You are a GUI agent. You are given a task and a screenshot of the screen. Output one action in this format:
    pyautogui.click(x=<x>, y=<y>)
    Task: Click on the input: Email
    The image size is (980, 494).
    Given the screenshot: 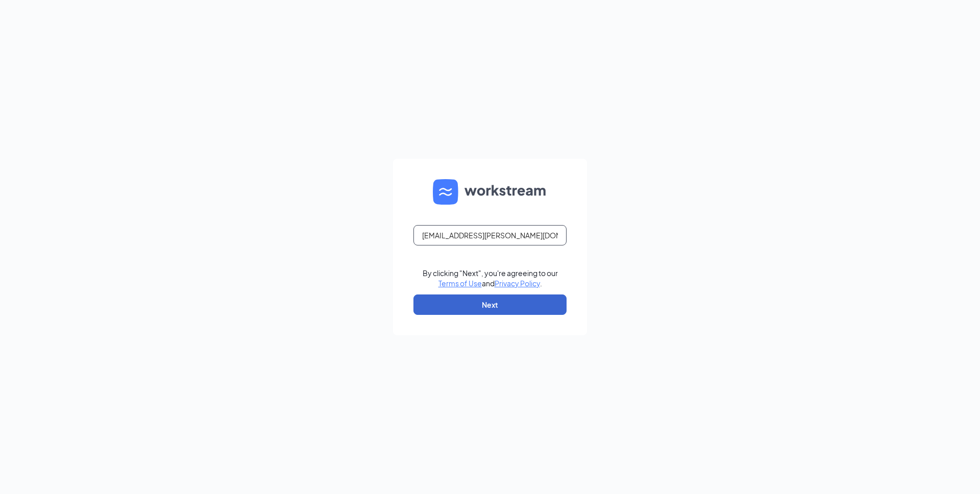 What is the action you would take?
    pyautogui.click(x=490, y=235)
    